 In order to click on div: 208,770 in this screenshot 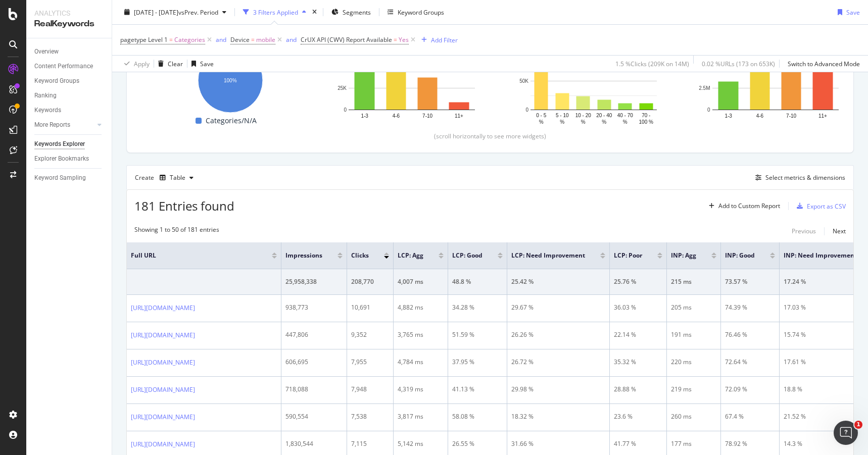, I will do `click(370, 282)`.